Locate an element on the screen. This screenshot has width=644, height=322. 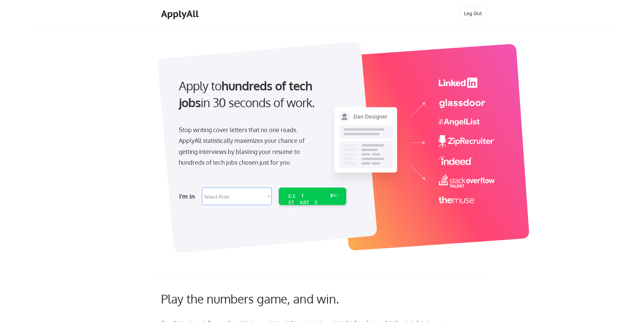
div: Apply to in 30 seconds of work. is located at coordinates (261, 94).